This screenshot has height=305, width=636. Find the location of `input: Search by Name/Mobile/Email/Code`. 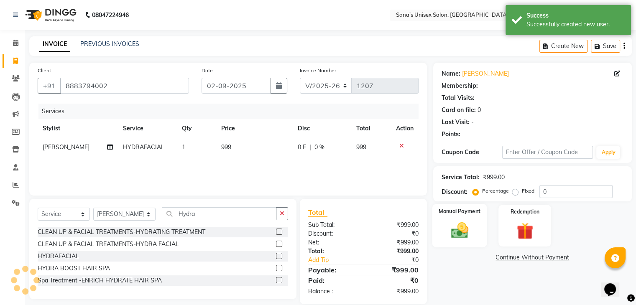

input: Search by Name/Mobile/Email/Code is located at coordinates (125, 86).